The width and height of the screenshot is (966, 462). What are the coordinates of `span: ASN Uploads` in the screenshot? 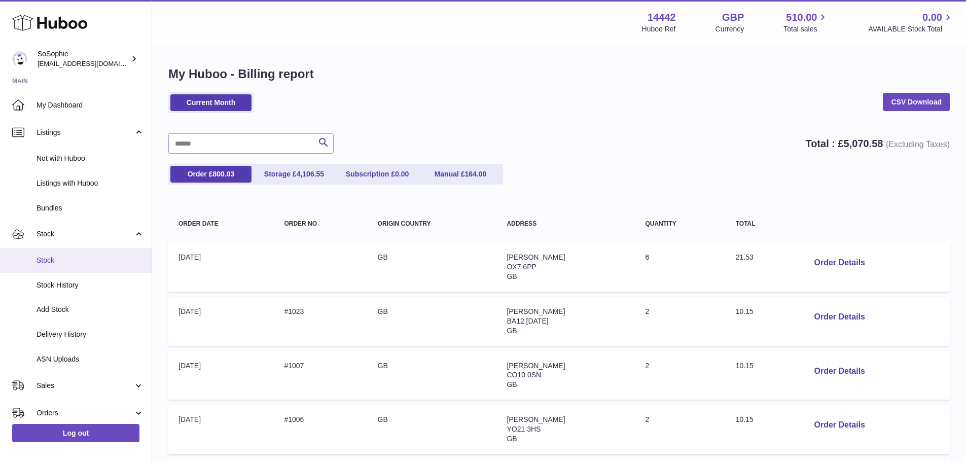 It's located at (90, 359).